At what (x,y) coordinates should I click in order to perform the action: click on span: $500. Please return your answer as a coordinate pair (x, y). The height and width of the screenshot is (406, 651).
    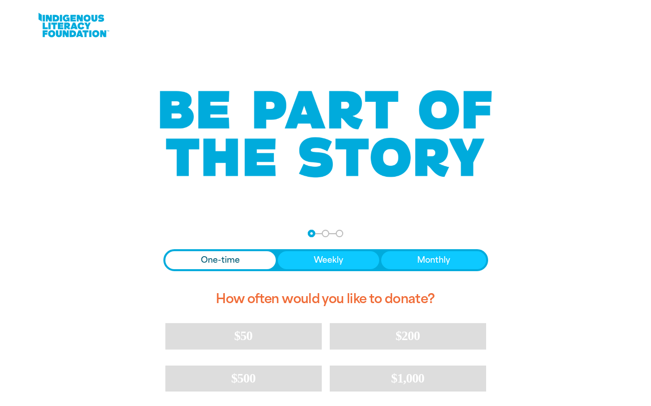
    Looking at the image, I should click on (243, 378).